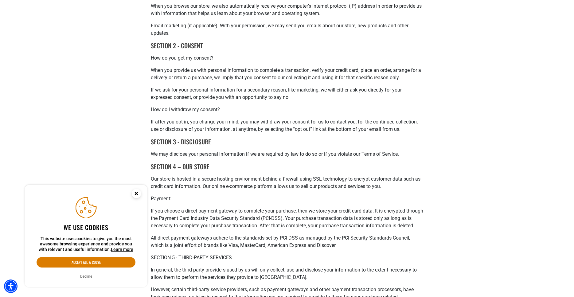 The height and width of the screenshot is (297, 574). I want to click on p: Email marketing (if applicable): With your permission, we may send you emails about our store, ne..., so click(287, 30).